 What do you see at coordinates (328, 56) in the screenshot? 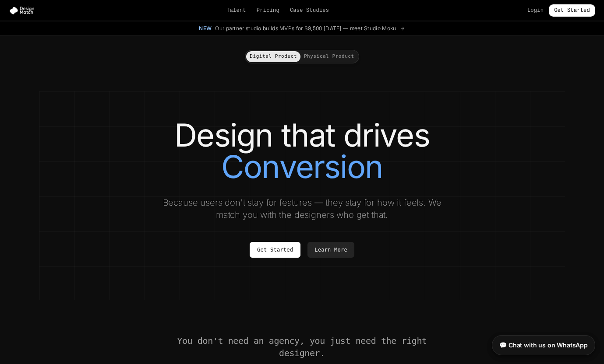
I see `button: Physical Product` at bounding box center [328, 56].